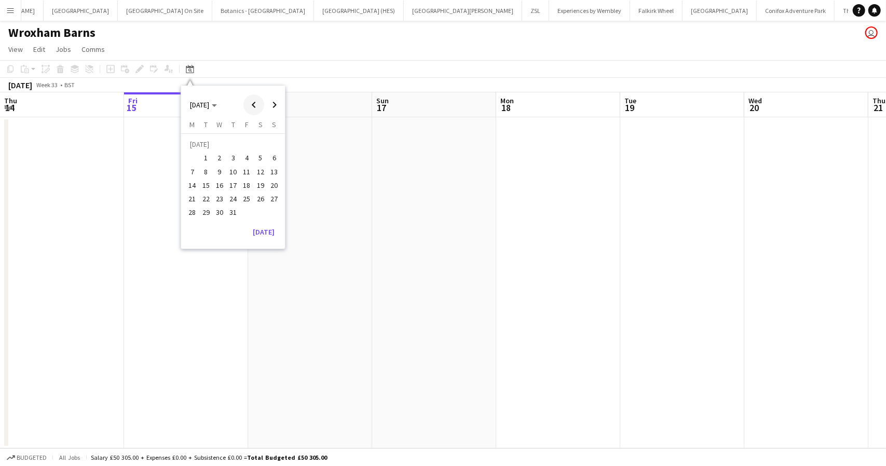 The width and height of the screenshot is (886, 466). I want to click on span: 2, so click(219, 158).